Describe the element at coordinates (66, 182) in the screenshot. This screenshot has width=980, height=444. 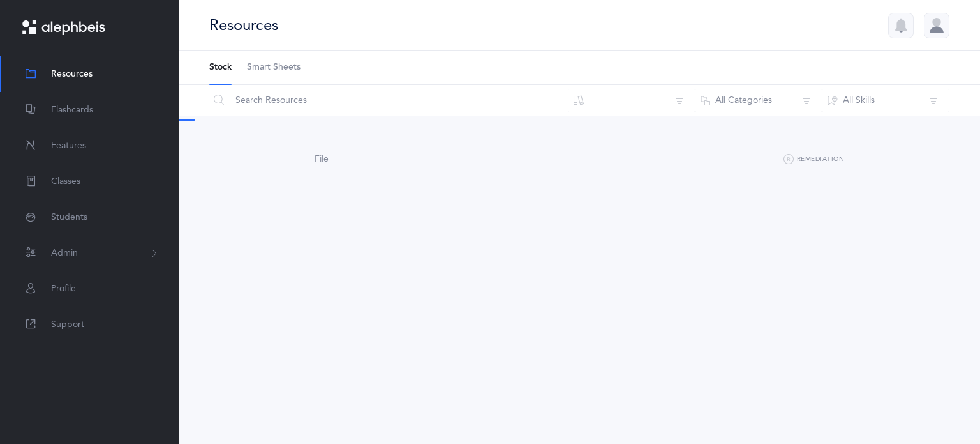
I see `span: Classes` at that location.